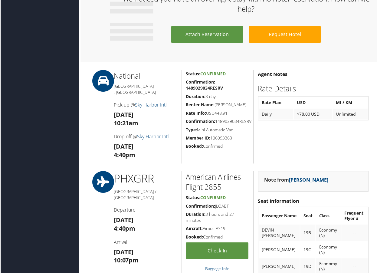 Image resolution: width=377 pixels, height=273 pixels. What do you see at coordinates (145, 243) in the screenshot?
I see `h4: Arrival` at bounding box center [145, 243].